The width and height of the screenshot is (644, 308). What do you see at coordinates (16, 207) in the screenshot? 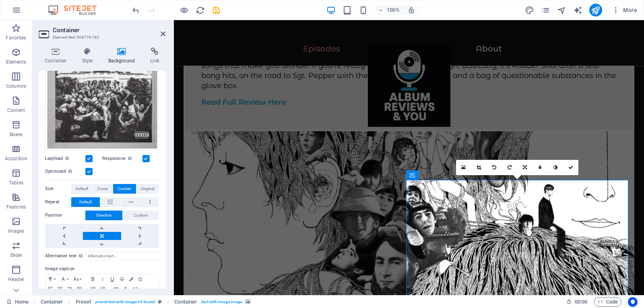
I see `p: Features` at bounding box center [16, 207].